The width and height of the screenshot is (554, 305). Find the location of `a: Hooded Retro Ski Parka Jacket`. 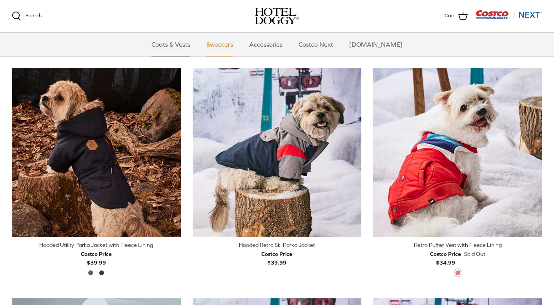

a: Hooded Retro Ski Parka Jacket is located at coordinates (277, 152).